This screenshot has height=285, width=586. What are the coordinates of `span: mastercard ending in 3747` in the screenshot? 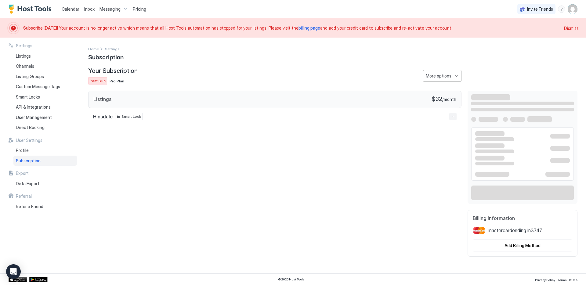 It's located at (515, 231).